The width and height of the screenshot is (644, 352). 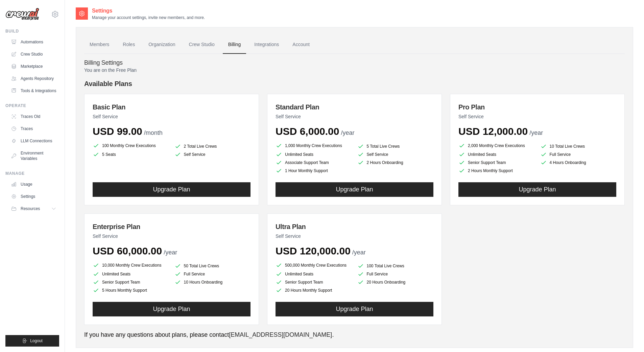 I want to click on li: 1,000 Monthly Crew Executions, so click(x=313, y=146).